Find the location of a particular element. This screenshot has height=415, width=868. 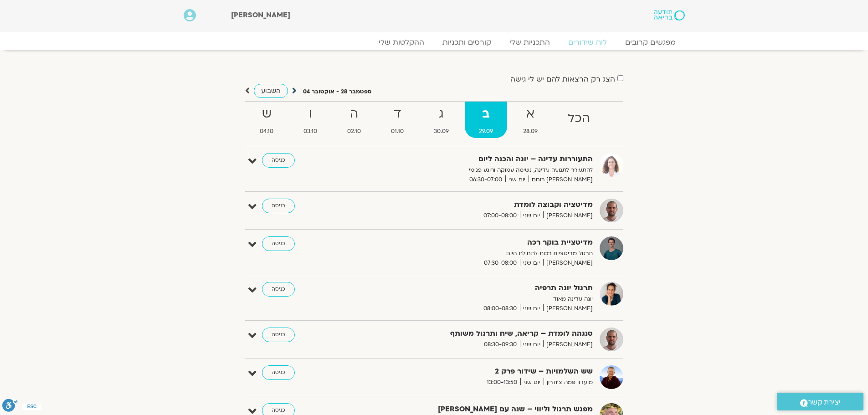

a: ש04.10 is located at coordinates (267, 120).